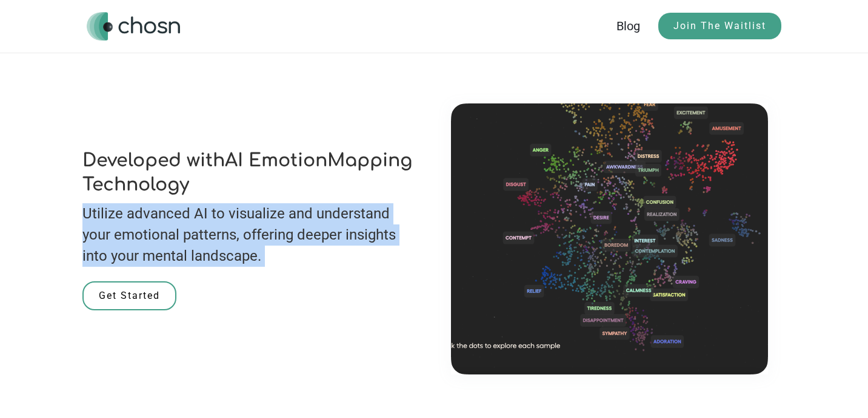  I want to click on a: Join The Waitlist, so click(719, 26).